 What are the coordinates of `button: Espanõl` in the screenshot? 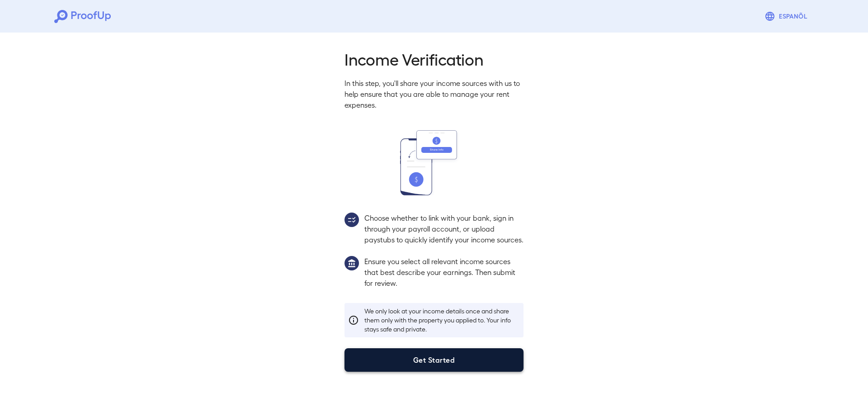 It's located at (787, 16).